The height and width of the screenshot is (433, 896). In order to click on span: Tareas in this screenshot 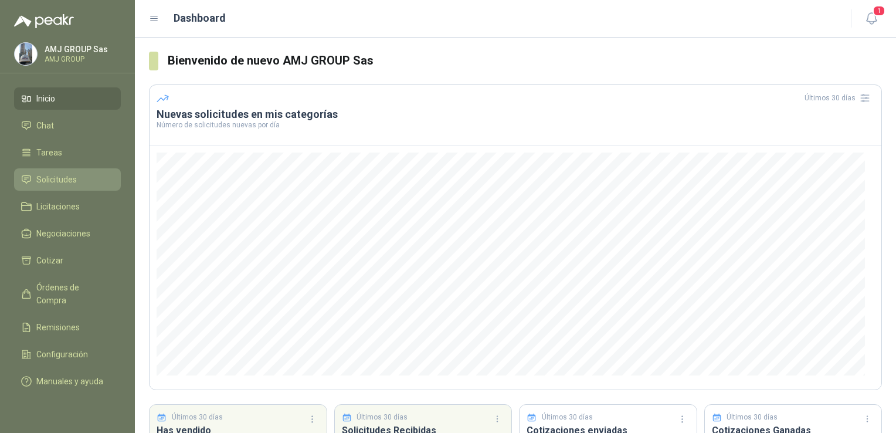, I will do `click(49, 152)`.